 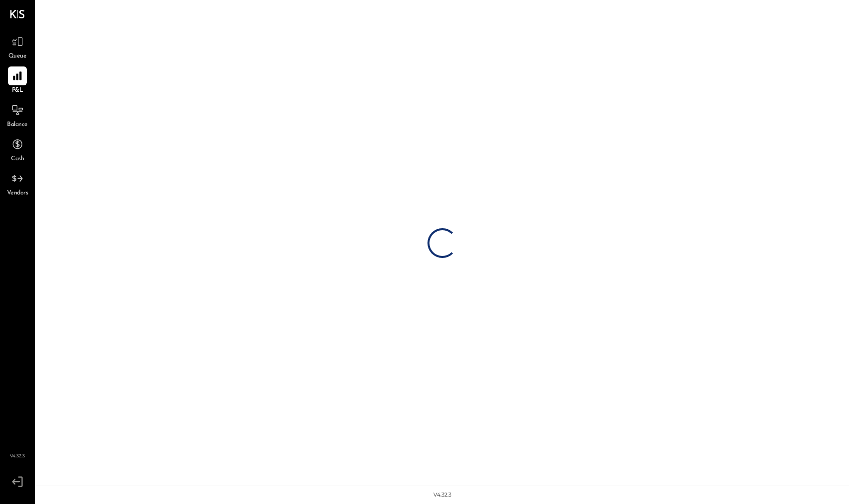 I want to click on span: P&L, so click(x=18, y=91).